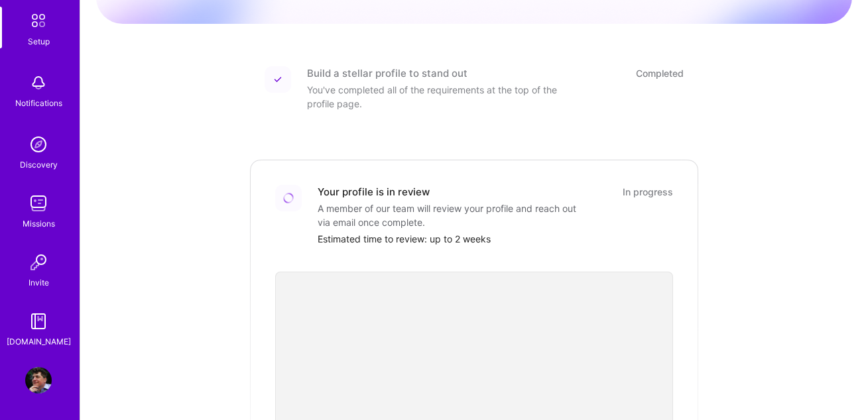  I want to click on img: discovery, so click(39, 145).